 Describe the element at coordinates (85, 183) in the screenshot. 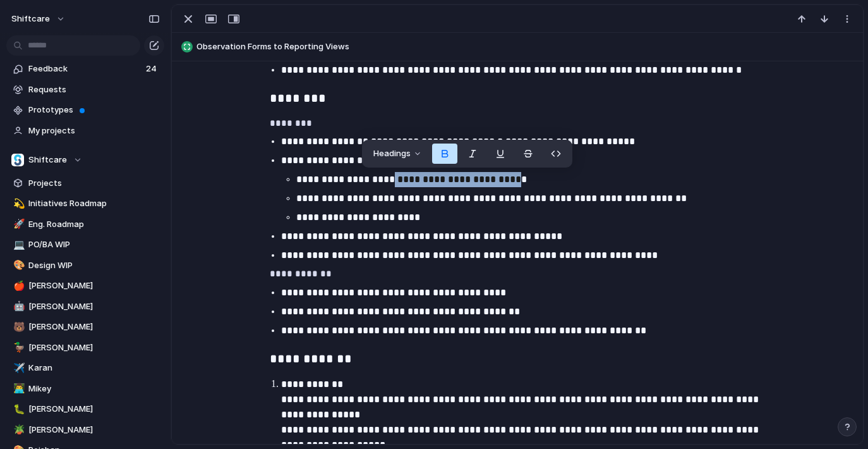

I see `a: Projects` at that location.